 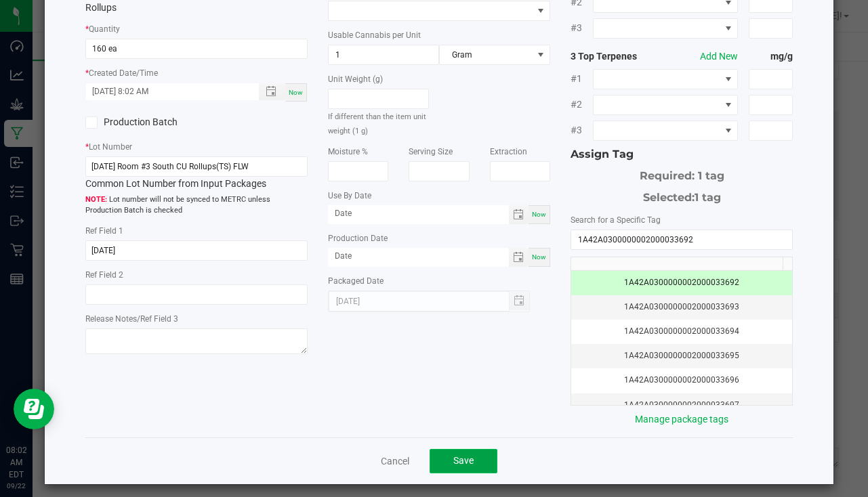 I want to click on span: #1, so click(x=581, y=79).